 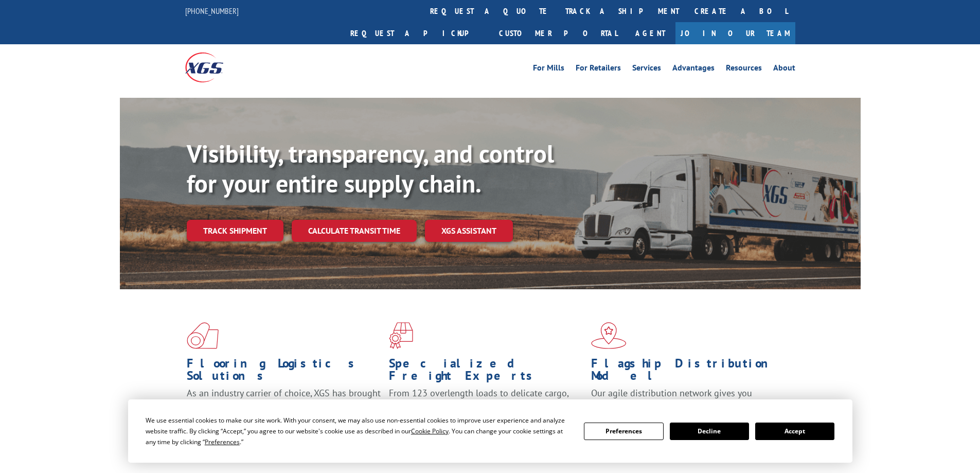 What do you see at coordinates (400, 336) in the screenshot?
I see `img: xgs-icon-focused-on-flooring-red` at bounding box center [400, 336].